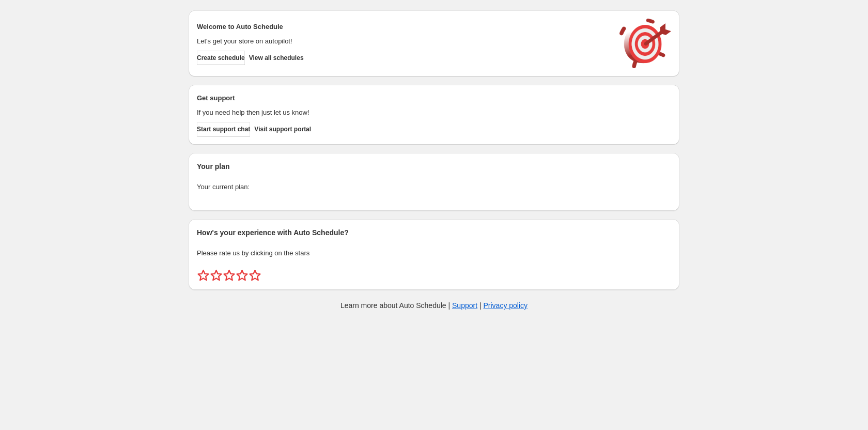  I want to click on span: Start support chat, so click(223, 129).